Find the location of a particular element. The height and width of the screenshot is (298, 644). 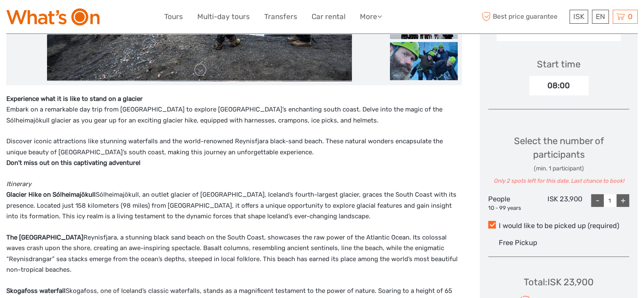

div: 08:00 is located at coordinates (559, 86).